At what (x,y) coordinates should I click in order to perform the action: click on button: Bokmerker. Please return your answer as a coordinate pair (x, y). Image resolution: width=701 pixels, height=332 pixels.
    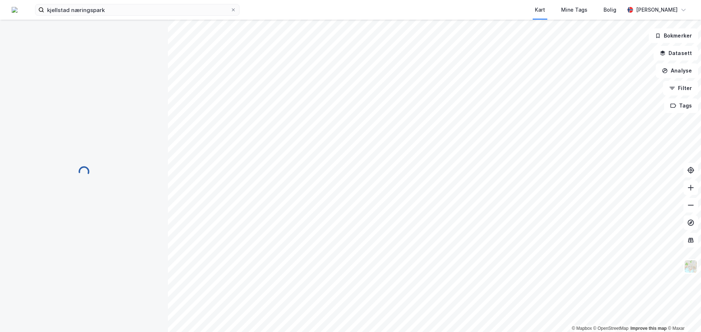
    Looking at the image, I should click on (673, 36).